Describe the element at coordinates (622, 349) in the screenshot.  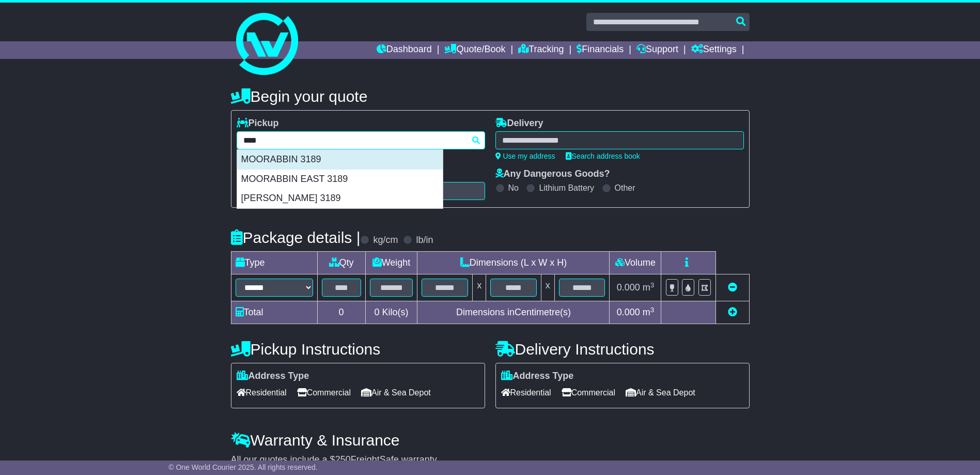
I see `h4: Delivery Instructions` at that location.